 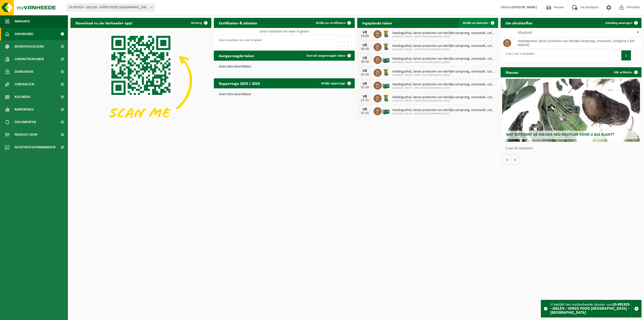 What do you see at coordinates (26, 134) in the screenshot?
I see `span: Product Shop` at bounding box center [26, 134].